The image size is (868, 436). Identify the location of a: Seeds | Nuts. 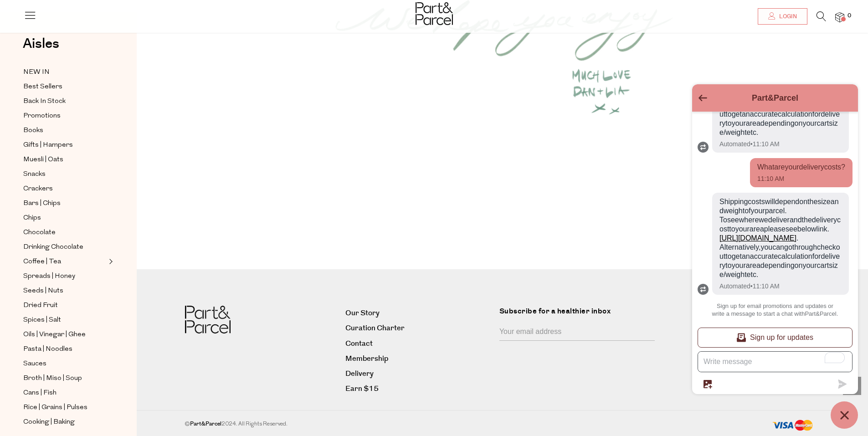
(65, 290).